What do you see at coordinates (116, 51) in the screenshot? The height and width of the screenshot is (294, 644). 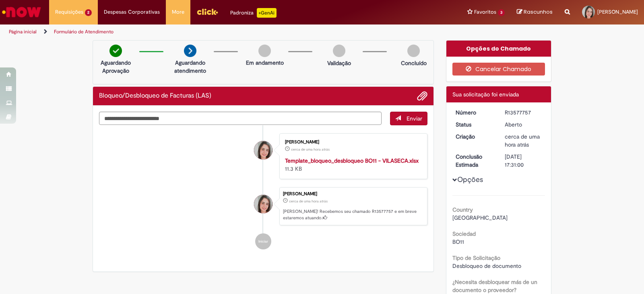 I see `img: check-circle-green.png` at bounding box center [116, 51].